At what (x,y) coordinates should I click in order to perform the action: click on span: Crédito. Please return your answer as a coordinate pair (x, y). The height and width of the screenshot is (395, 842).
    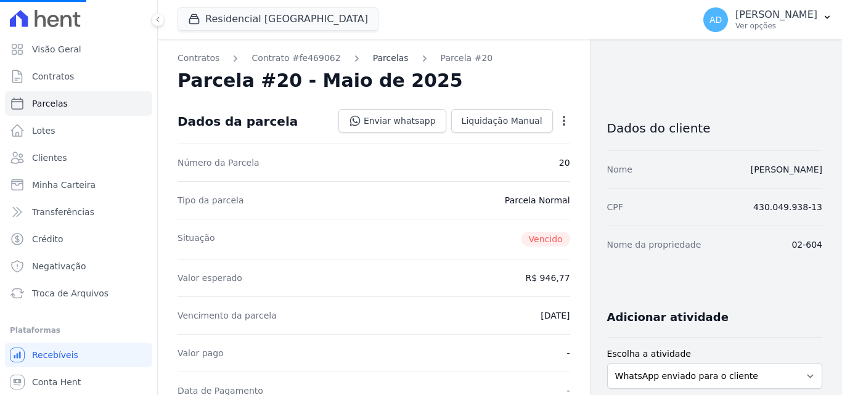
    Looking at the image, I should click on (47, 239).